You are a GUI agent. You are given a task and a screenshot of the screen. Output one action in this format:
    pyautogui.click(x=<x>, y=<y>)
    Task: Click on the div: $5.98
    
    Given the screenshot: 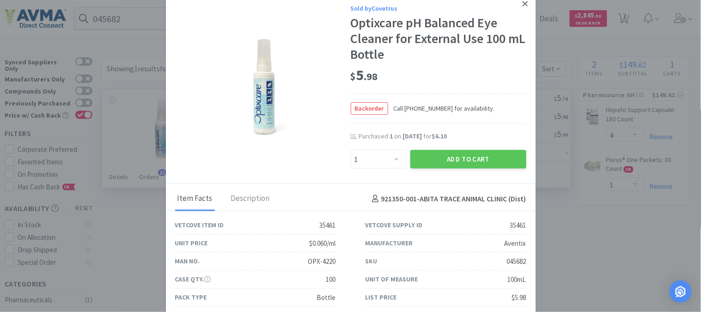 What is the action you would take?
    pyautogui.click(x=519, y=297)
    